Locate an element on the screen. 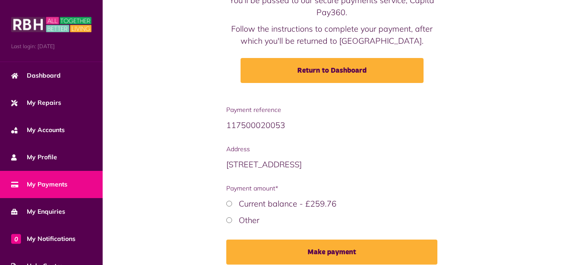 The width and height of the screenshot is (561, 265). label: Current balance - £259.76 is located at coordinates (287, 204).